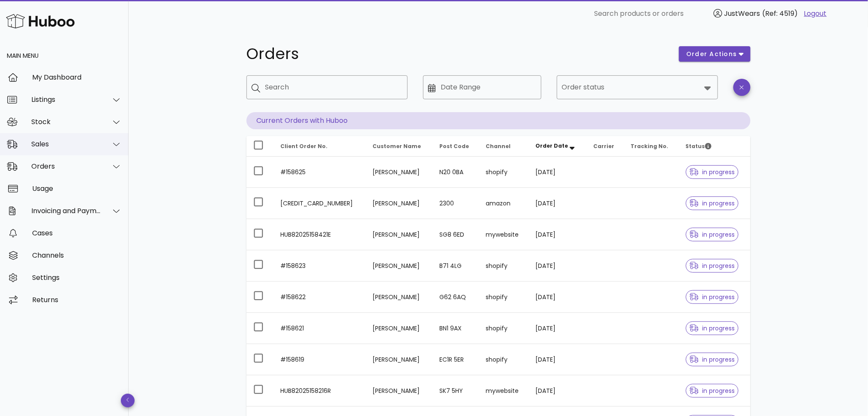 This screenshot has width=868, height=416. I want to click on span: Order Date, so click(552, 146).